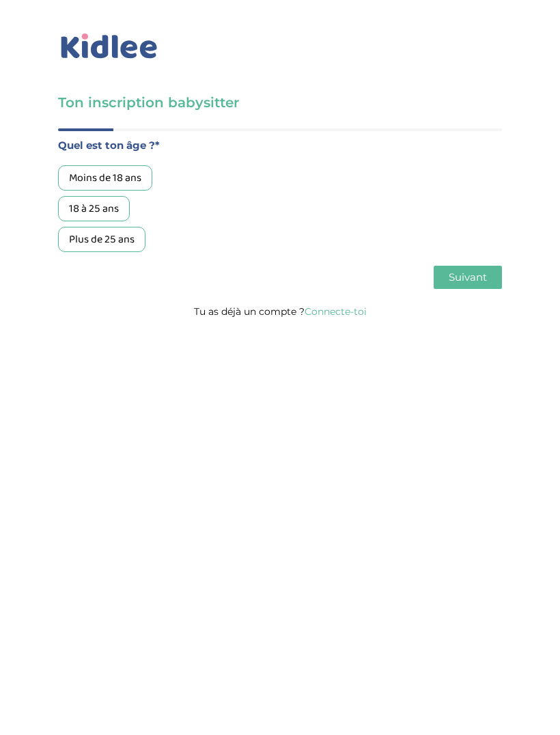 The image size is (560, 735). Describe the element at coordinates (94, 208) in the screenshot. I see `div: 18 à 25 ans` at that location.